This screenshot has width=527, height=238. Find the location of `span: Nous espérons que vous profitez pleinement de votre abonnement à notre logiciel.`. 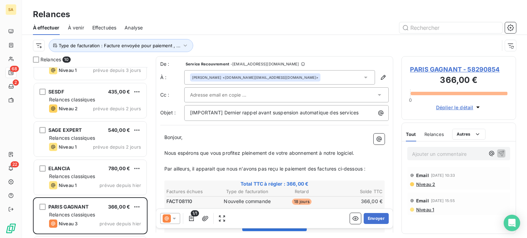

span: Nous espérons que vous profitez pleinement de votre abonnement à notre logiciel. is located at coordinates (259, 153).